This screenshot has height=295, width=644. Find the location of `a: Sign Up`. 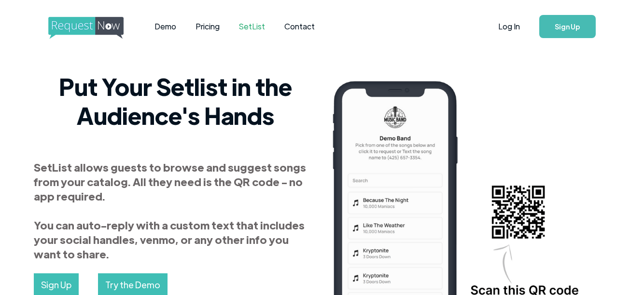

a: Sign Up is located at coordinates (567, 27).